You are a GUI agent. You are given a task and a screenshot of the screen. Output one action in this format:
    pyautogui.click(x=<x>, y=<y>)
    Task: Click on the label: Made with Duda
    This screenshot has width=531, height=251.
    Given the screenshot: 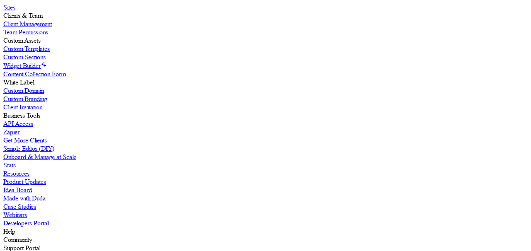 What is the action you would take?
    pyautogui.click(x=24, y=198)
    